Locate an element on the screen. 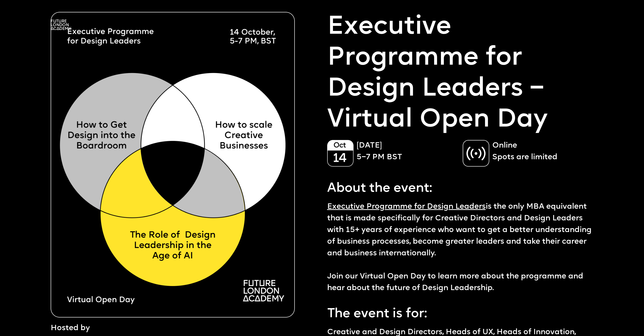  img: A logo saying in 3 lines: Future London Academy is located at coordinates (61, 25).